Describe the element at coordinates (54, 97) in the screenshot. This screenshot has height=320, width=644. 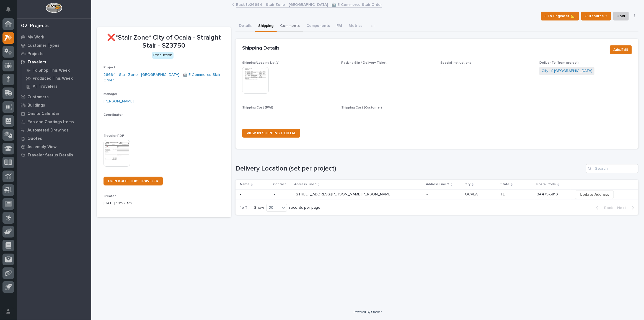
I see `a: Customers` at that location.